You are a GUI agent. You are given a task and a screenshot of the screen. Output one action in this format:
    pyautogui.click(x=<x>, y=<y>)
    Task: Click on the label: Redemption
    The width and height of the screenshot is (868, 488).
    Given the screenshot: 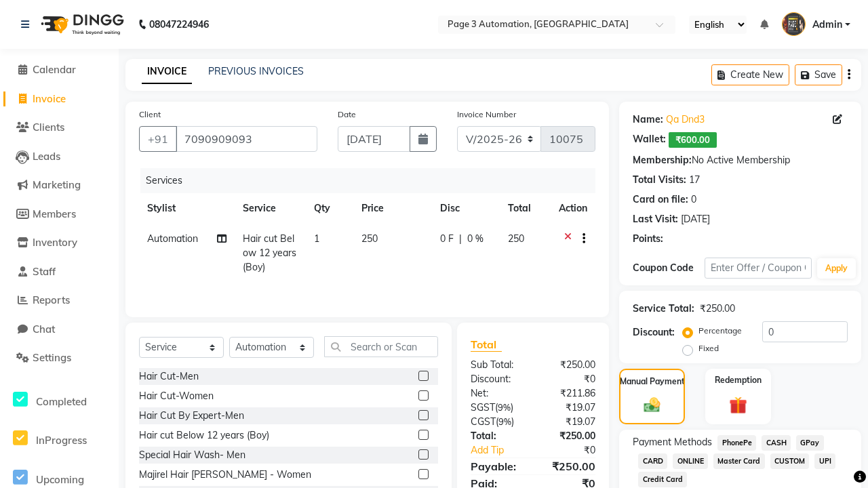 What is the action you would take?
    pyautogui.click(x=737, y=380)
    